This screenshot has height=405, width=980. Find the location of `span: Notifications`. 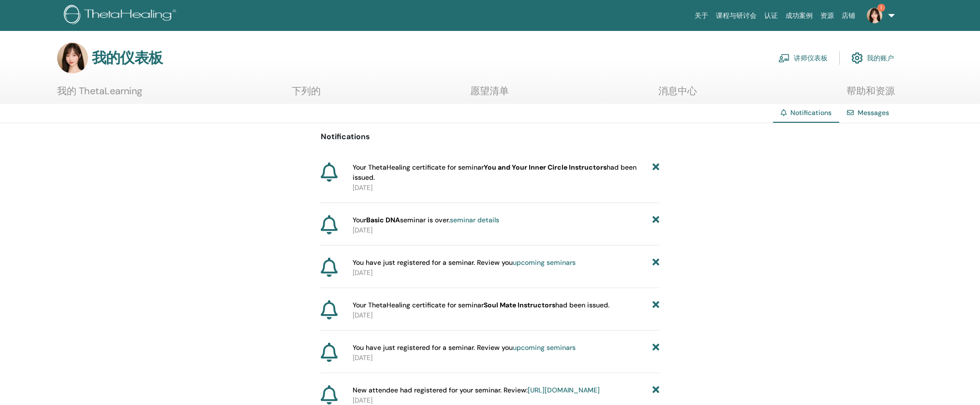

span: Notifications is located at coordinates (810, 113).